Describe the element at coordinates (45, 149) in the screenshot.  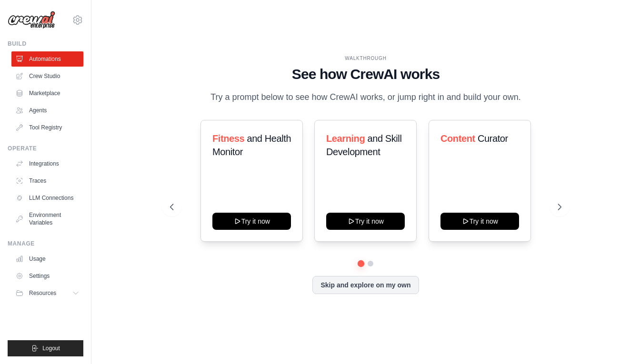
I see `div: Operate` at that location.